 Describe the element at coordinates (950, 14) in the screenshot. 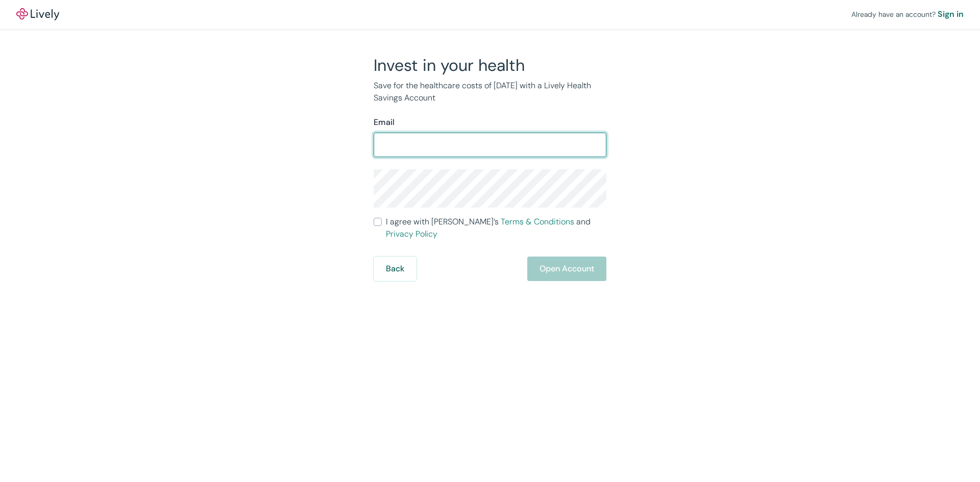

I see `div: Sign in` at that location.